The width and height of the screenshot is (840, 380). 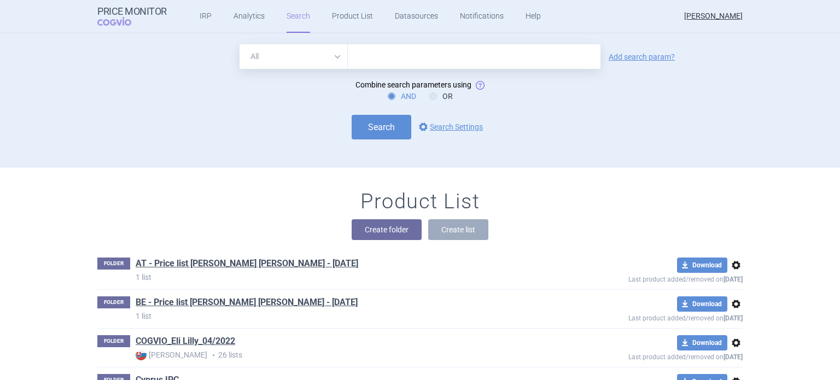 What do you see at coordinates (414, 85) in the screenshot?
I see `span: Combine search parameters using` at bounding box center [414, 85].